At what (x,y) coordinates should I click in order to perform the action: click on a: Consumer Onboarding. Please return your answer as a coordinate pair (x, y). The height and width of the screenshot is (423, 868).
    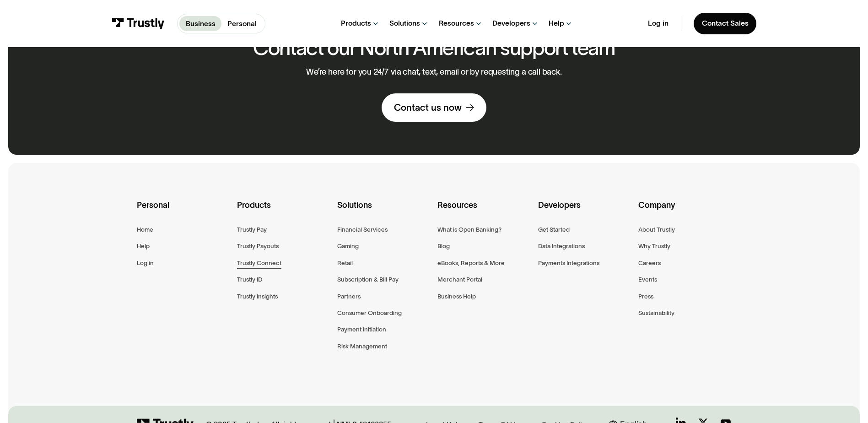
    Looking at the image, I should click on (369, 313).